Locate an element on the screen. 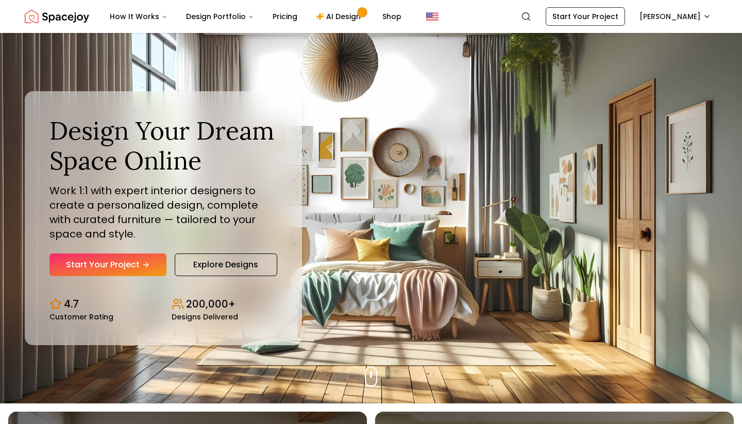 This screenshot has height=424, width=742. a: AI Design is located at coordinates (340, 16).